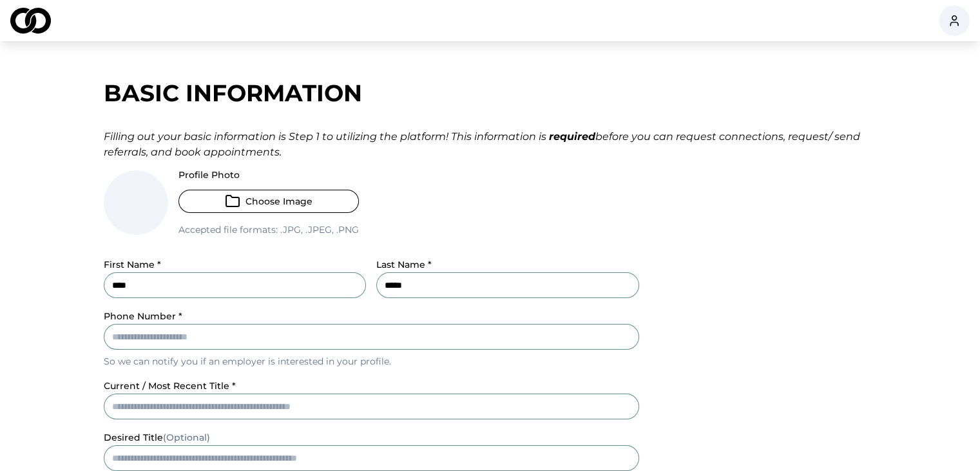 This screenshot has width=980, height=471. Describe the element at coordinates (269, 230) in the screenshot. I see `p: Accepted file formats:` at that location.